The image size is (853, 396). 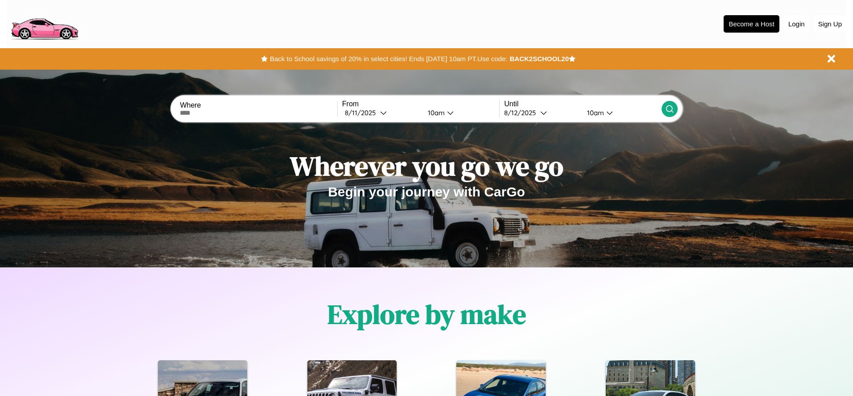 I want to click on div: 8 / 11 / 2025, so click(x=362, y=112).